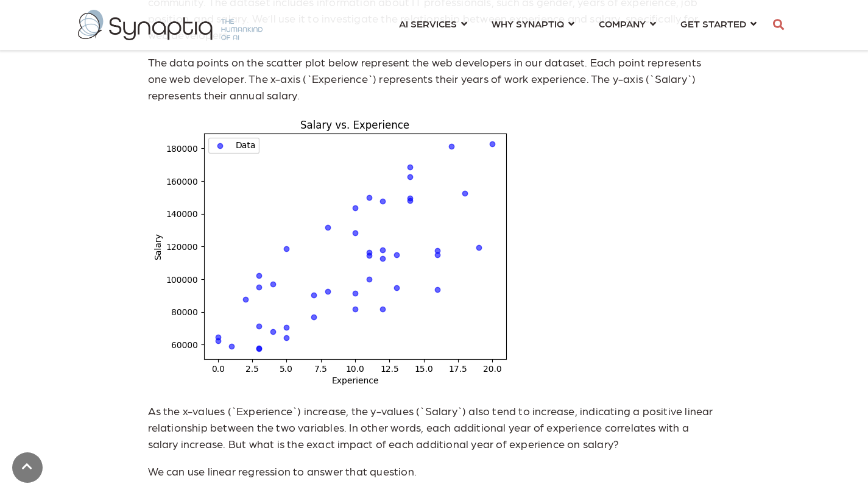 The width and height of the screenshot is (868, 495). Describe the element at coordinates (427, 23) in the screenshot. I see `span: AI SERVICES` at that location.